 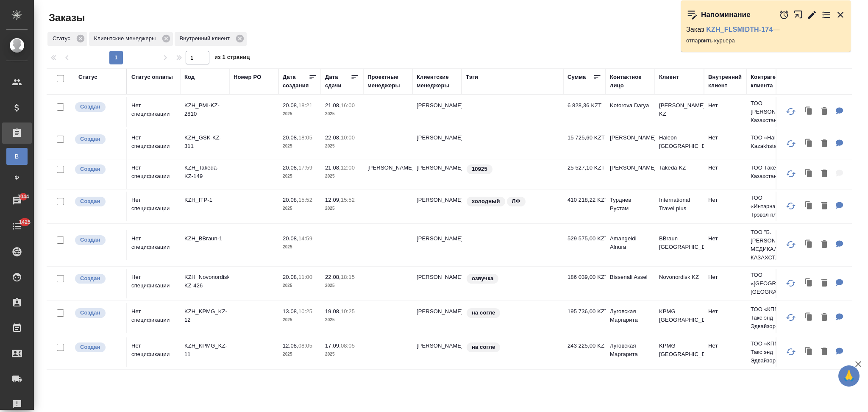 I want to click on p: ТОО «Haleon Kazakhstan», so click(x=771, y=142).